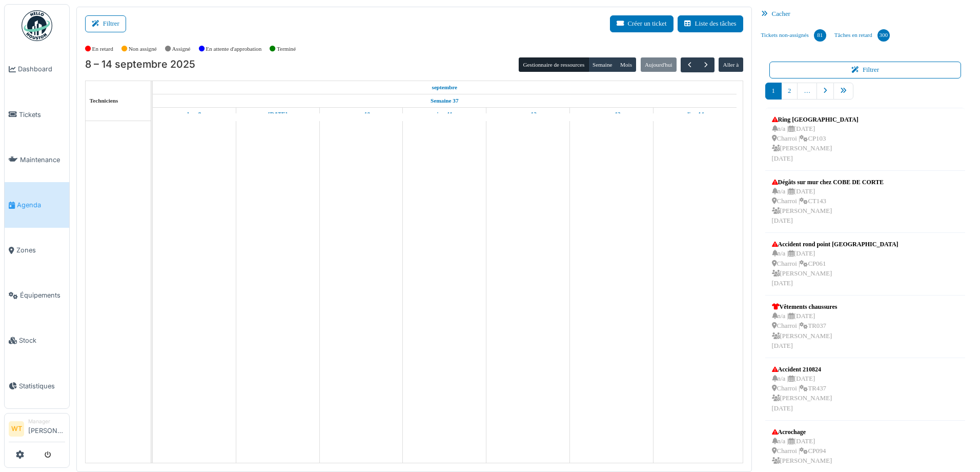 The image size is (980, 472). Describe the element at coordinates (445, 114) in the screenshot. I see `a: 11 septembre 2025` at that location.